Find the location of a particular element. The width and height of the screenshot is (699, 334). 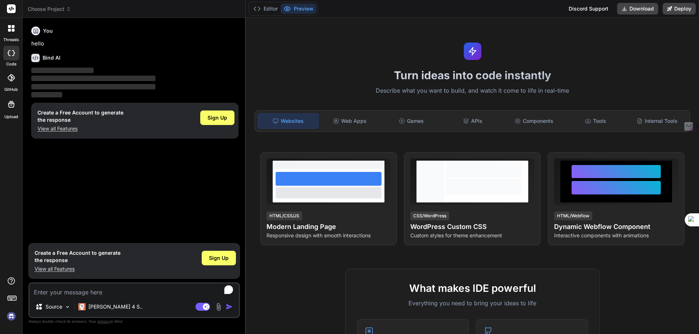

textarea: To enrich screen reader interactions, please activate Accessibility in Grammarly extension settings is located at coordinates (134, 290).